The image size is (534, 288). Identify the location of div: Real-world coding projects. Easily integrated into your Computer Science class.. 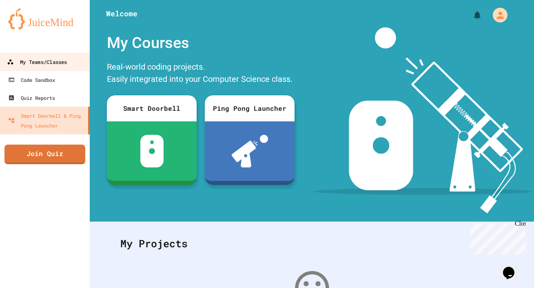
(201, 74).